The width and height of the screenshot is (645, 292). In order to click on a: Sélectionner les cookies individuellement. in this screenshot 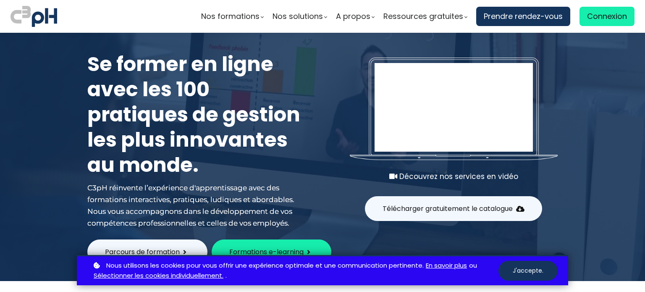, I will do `click(158, 276)`.